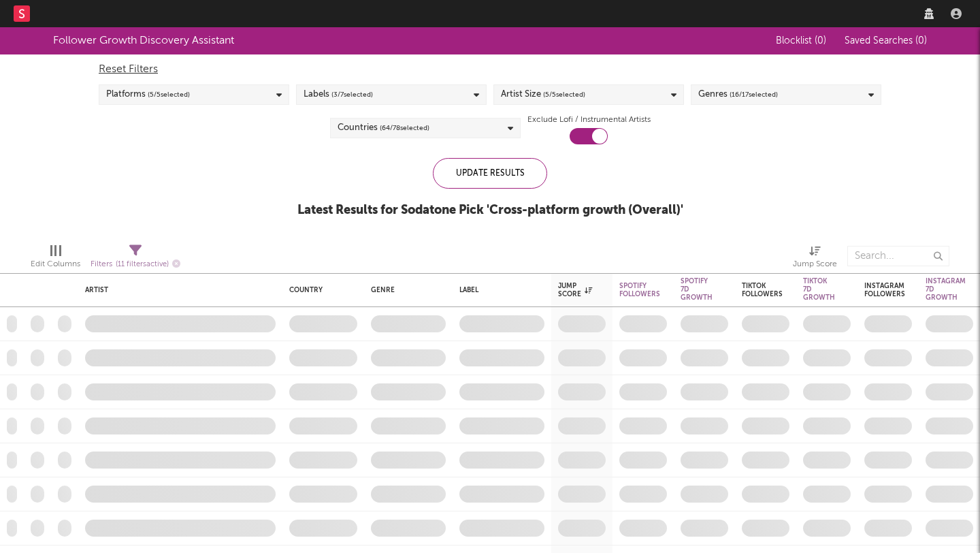  Describe the element at coordinates (884, 41) in the screenshot. I see `button: Saved Searches (0)` at that location.